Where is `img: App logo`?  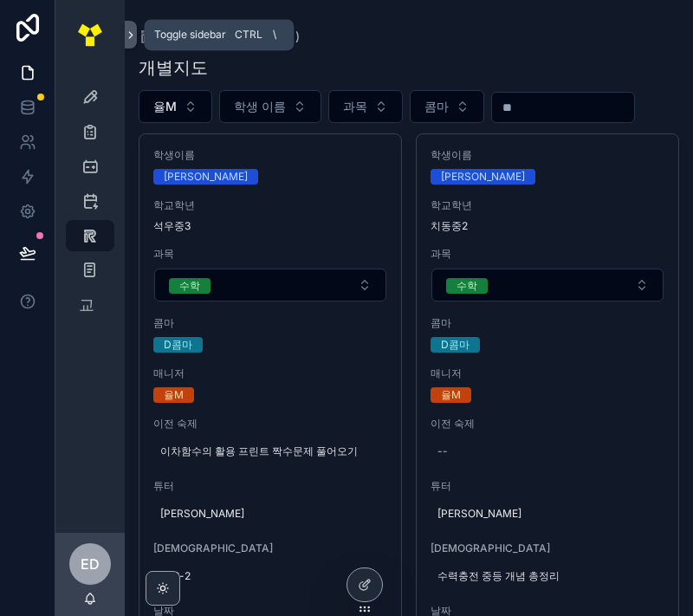 img: App logo is located at coordinates (90, 35).